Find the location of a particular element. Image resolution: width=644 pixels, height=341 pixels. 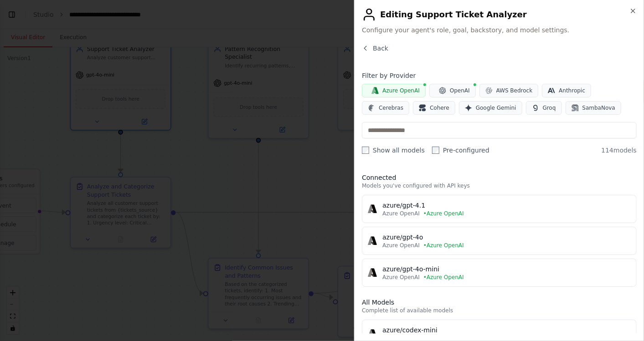

button: azure/gpt-4o-miniAzure OpenAI•Azure OpenAI is located at coordinates (499, 273).